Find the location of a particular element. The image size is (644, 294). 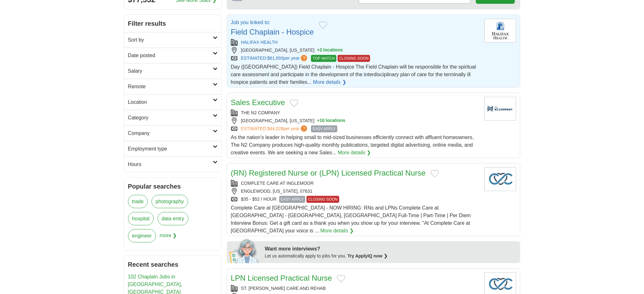

a: Sort by is located at coordinates (173, 39).